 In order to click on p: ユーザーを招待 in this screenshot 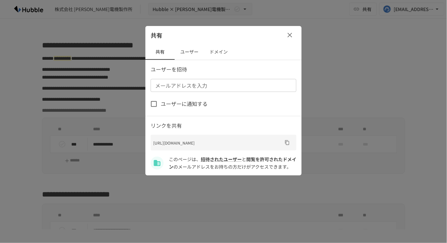, I will do `click(223, 70)`.